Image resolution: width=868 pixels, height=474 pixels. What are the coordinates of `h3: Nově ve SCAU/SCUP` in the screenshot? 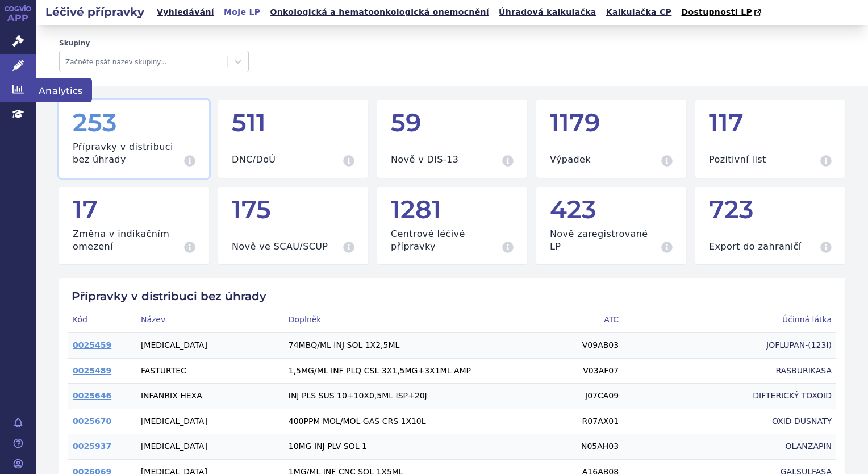 It's located at (279, 247).